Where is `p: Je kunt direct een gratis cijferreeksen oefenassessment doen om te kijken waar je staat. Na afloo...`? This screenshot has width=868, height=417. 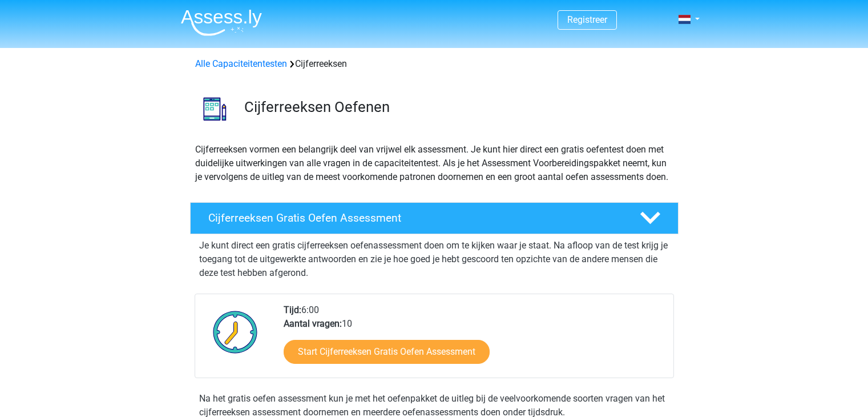 p: Je kunt direct een gratis cijferreeksen oefenassessment doen om te kijken waar je staat. Na afloo... is located at coordinates (434, 259).